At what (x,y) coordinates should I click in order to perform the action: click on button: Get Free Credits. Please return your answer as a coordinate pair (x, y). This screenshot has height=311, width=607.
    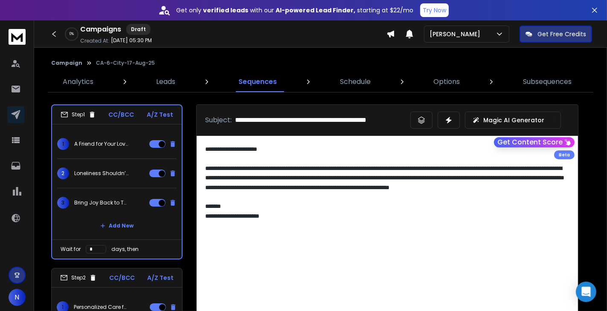
    Looking at the image, I should click on (556, 34).